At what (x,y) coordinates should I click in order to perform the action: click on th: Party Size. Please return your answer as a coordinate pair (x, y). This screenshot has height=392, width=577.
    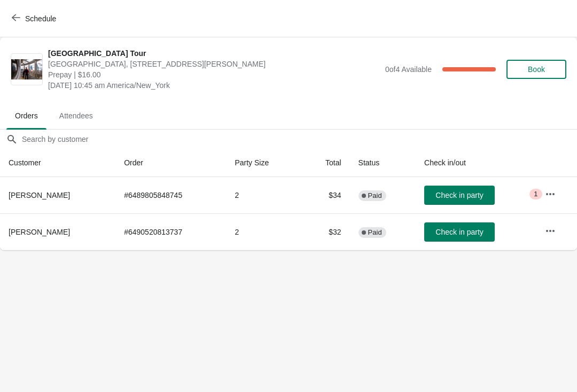
    Looking at the image, I should click on (263, 162).